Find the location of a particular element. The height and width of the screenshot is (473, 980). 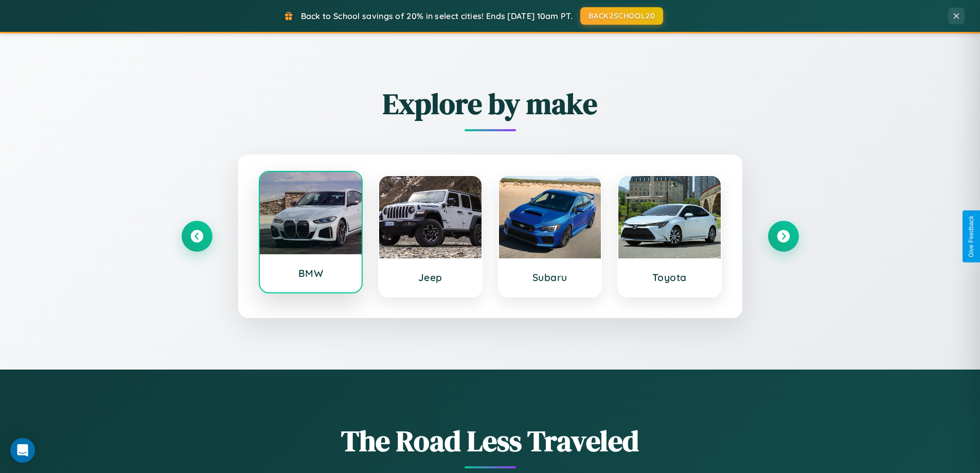

div: Open Intercom Messenger is located at coordinates (23, 450).